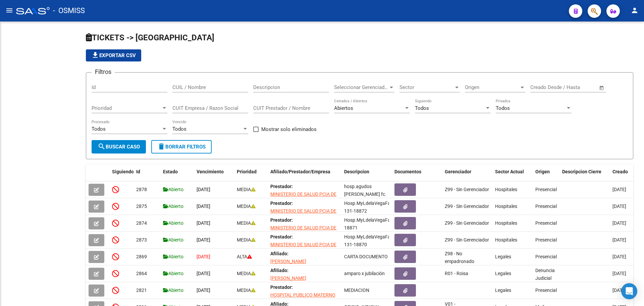 The height and width of the screenshot is (306, 644). What do you see at coordinates (181, 147) in the screenshot?
I see `button: Borrar Filtros` at bounding box center [181, 147].